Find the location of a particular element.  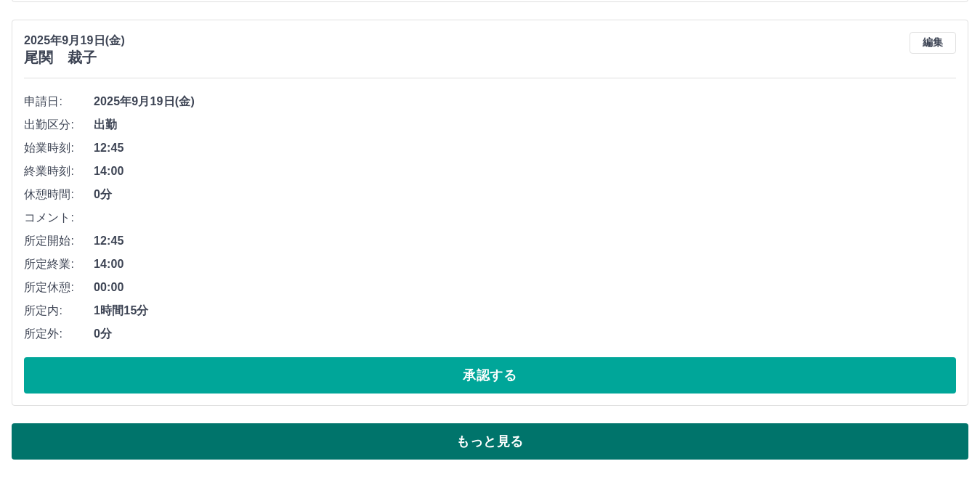

span: 終業時刻: is located at coordinates (59, 171).